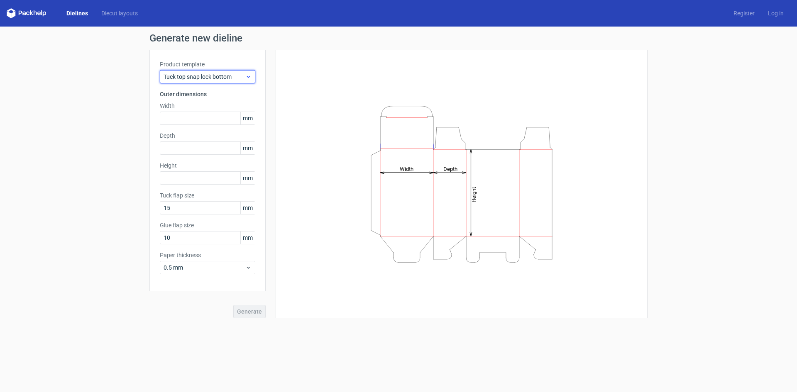  Describe the element at coordinates (208, 255) in the screenshot. I see `label: Paper thickness` at that location.